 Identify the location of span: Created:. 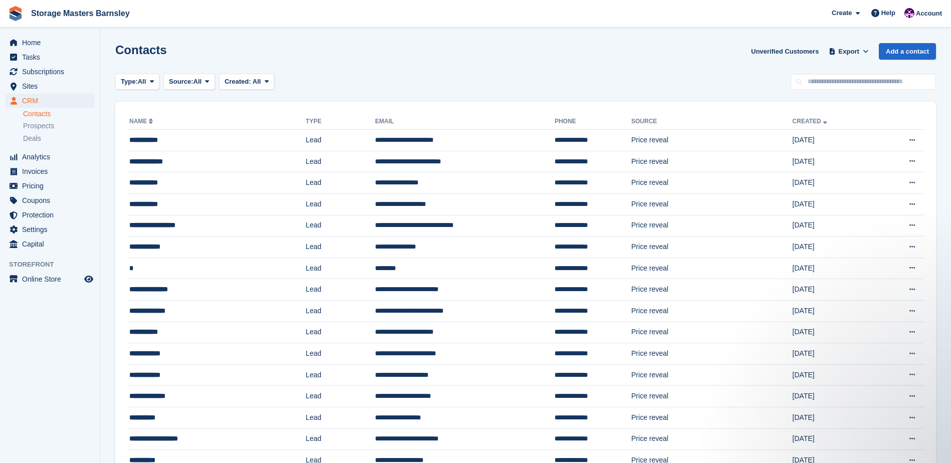
(238, 81).